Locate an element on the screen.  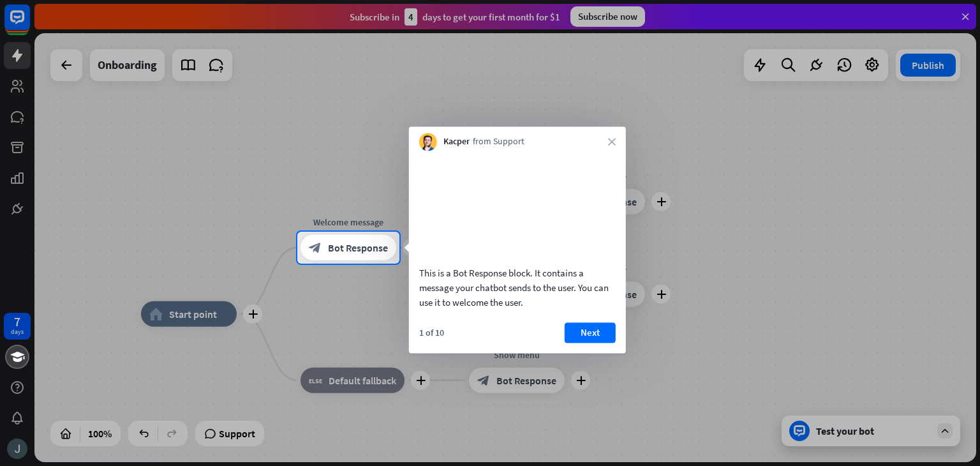
button: Next is located at coordinates (590, 332).